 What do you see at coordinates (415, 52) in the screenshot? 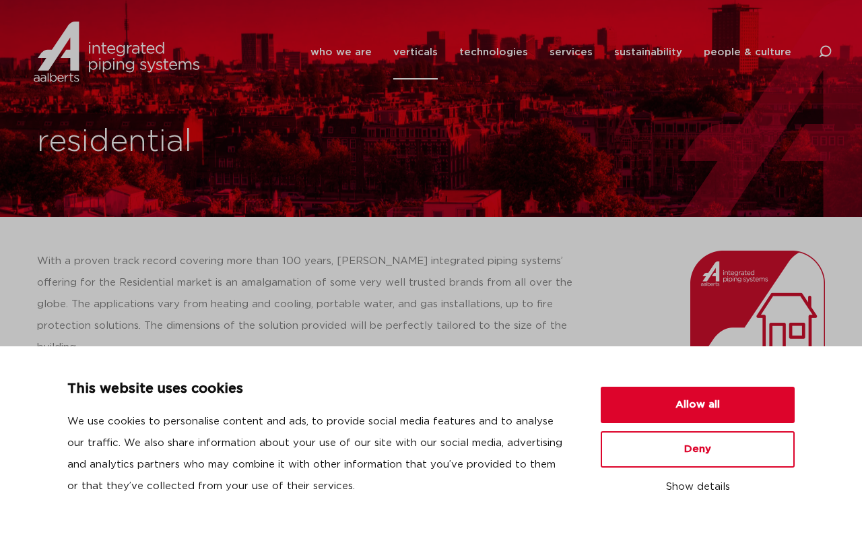
I see `a: verticals` at bounding box center [415, 52].